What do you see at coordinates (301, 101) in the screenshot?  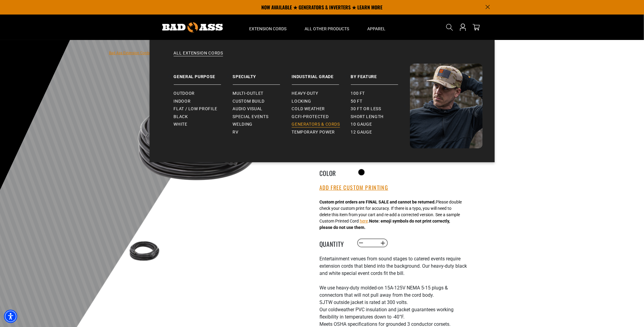 I see `span: Locking` at bounding box center [301, 101].